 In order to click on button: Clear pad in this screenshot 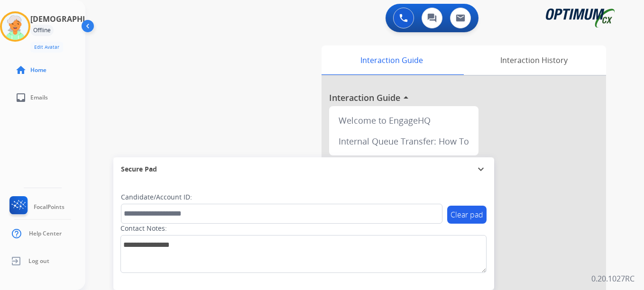, I will do `click(467, 215)`.